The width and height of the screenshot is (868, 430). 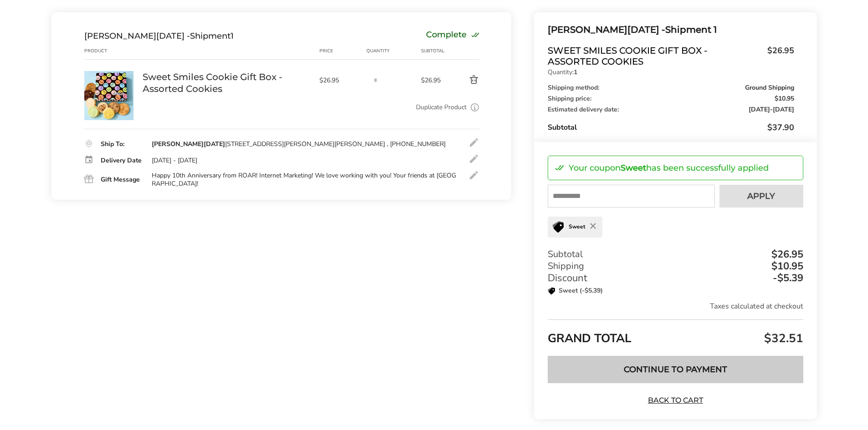 What do you see at coordinates (670, 99) in the screenshot?
I see `div: Shipping price:` at bounding box center [670, 99].